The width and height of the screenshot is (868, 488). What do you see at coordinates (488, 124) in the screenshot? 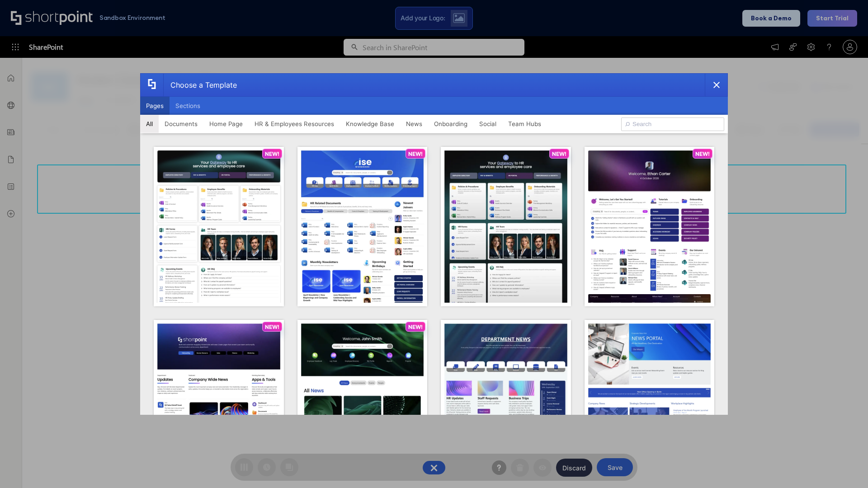
I see `button: Social` at bounding box center [488, 124].